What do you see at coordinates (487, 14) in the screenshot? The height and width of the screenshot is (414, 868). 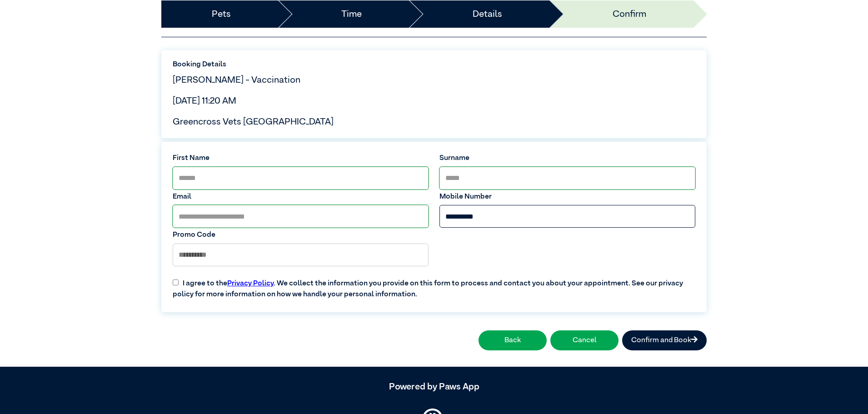 I see `a: Details` at bounding box center [487, 14].